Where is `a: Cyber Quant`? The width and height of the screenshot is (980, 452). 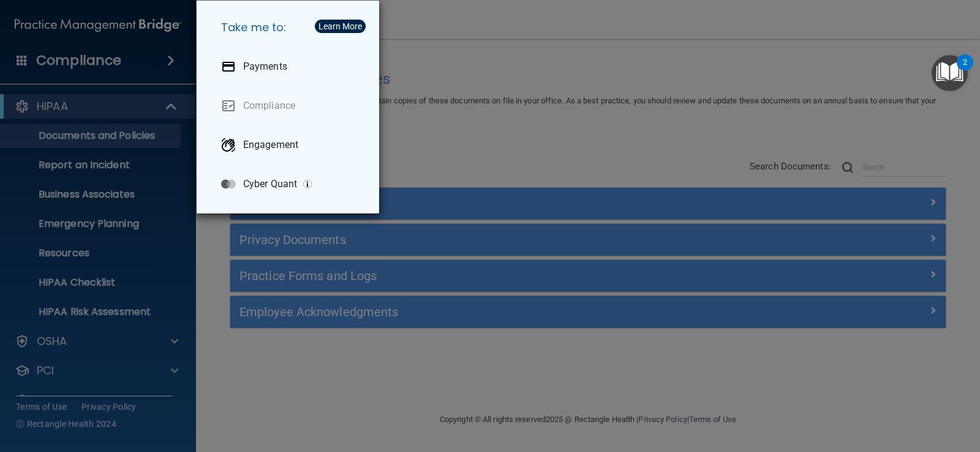 a: Cyber Quant is located at coordinates (290, 184).